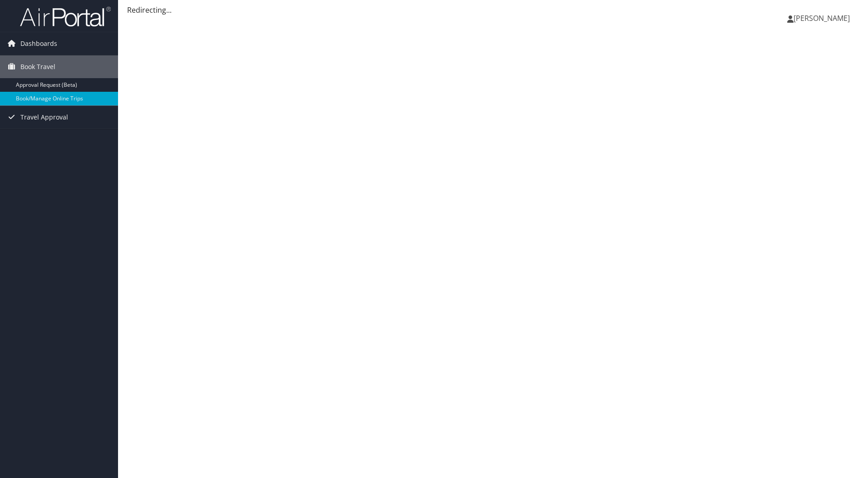  What do you see at coordinates (493, 10) in the screenshot?
I see `div: Redirecting...` at bounding box center [493, 10].